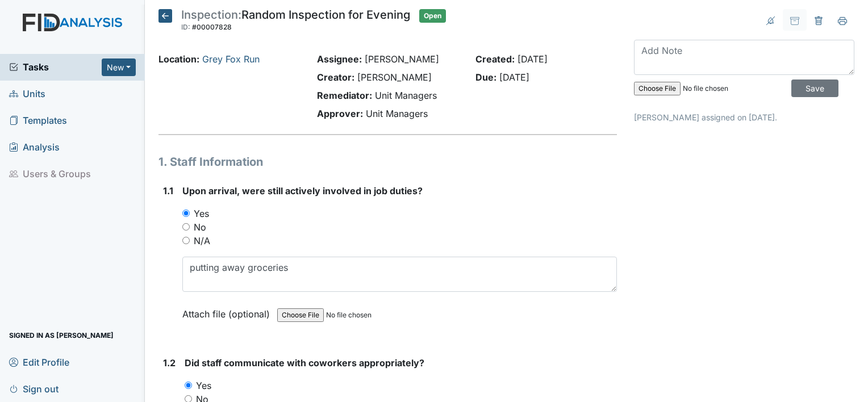 This screenshot has width=868, height=402. What do you see at coordinates (305, 363) in the screenshot?
I see `span: Did staff communicate with coworkers appropriately?` at bounding box center [305, 363].